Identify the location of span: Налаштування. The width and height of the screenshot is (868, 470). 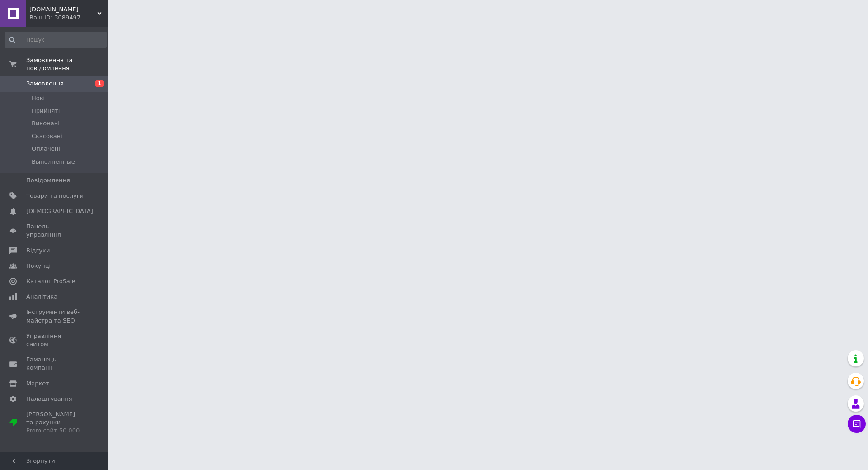
(49, 399).